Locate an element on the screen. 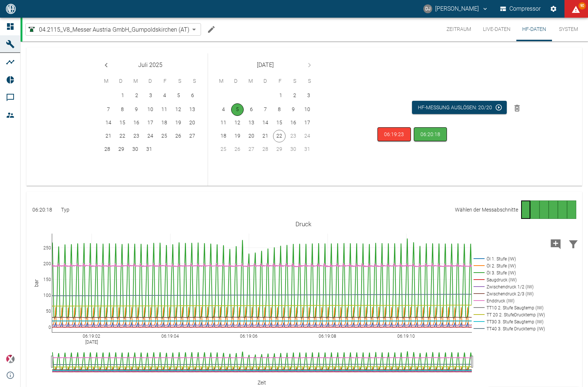 This screenshot has height=387, width=588. div: Gehe zu Seite 4 is located at coordinates (553, 210).